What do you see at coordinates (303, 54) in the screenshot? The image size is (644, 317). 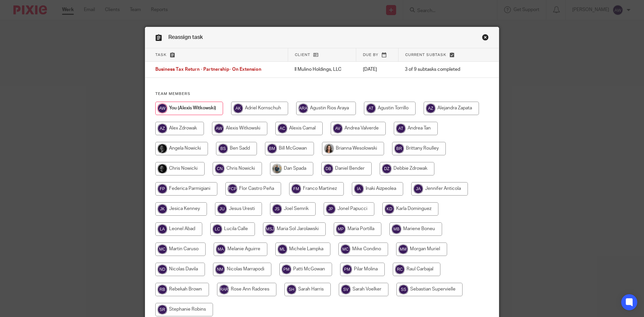 I see `span: Client` at bounding box center [303, 54].